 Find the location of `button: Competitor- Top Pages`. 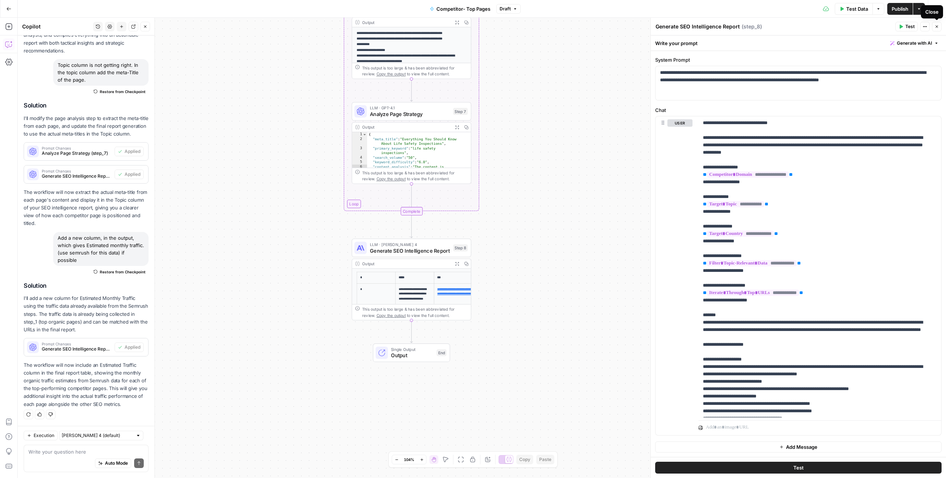

button: Competitor- Top Pages is located at coordinates (460, 9).